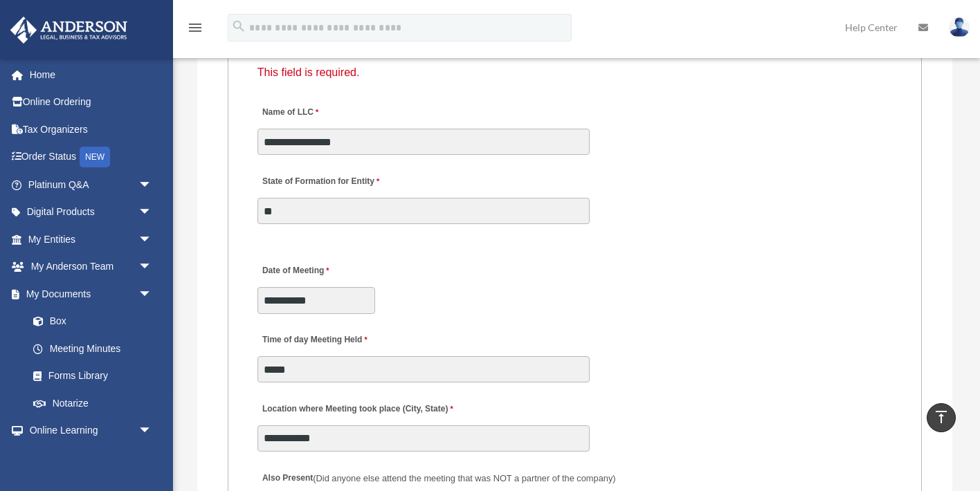 The height and width of the screenshot is (491, 980). I want to click on i: menu, so click(195, 28).